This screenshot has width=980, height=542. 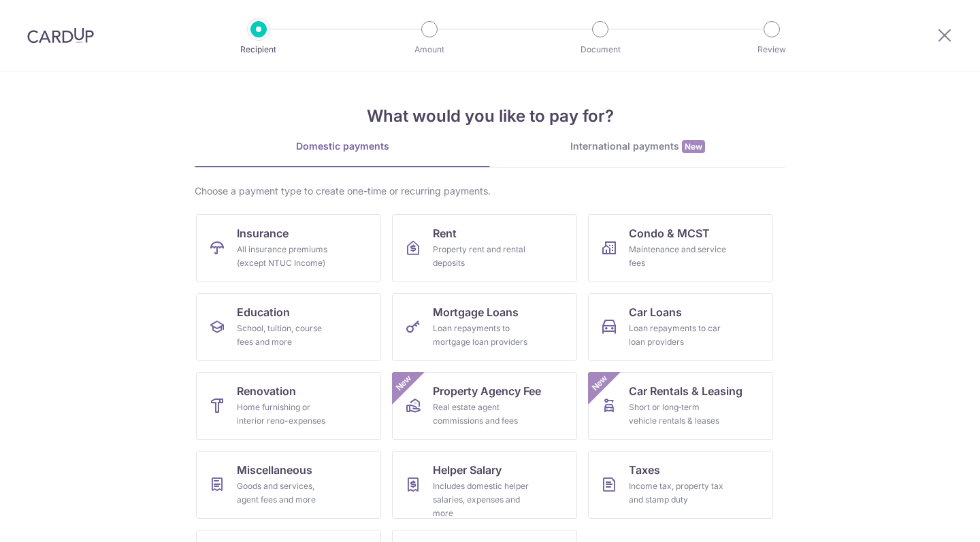 I want to click on div: Income tax, property tax and stamp duty, so click(x=678, y=493).